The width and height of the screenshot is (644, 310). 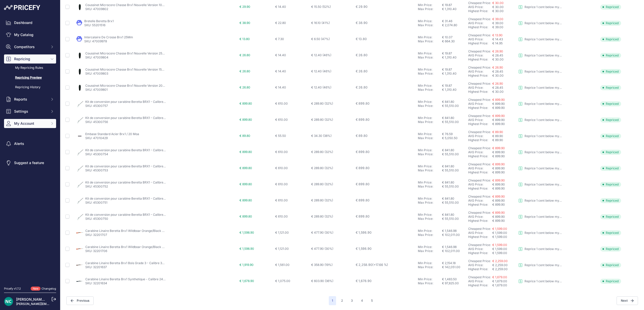 What do you see at coordinates (97, 74) in the screenshot?
I see `a: SKU: 47009803` at bounding box center [97, 74].